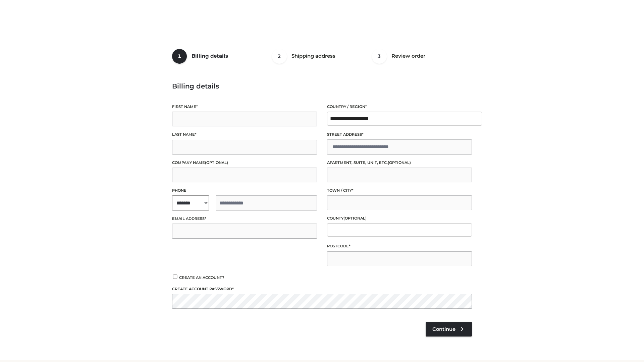  I want to click on label: Town / City, so click(400, 190).